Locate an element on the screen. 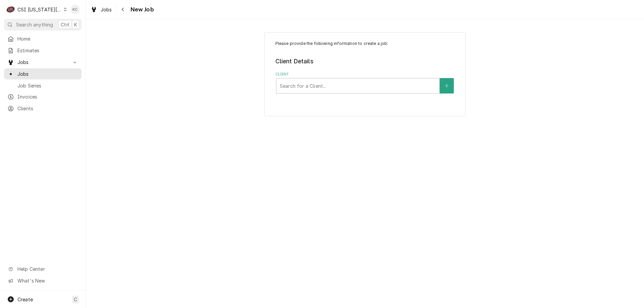 This screenshot has width=644, height=308. span: Create is located at coordinates (25, 299).